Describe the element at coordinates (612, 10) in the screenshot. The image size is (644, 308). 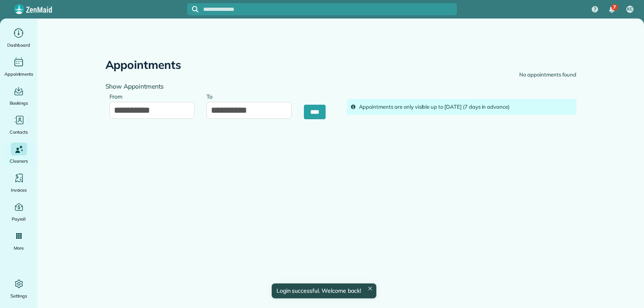
I see `div: 7 unread notifications` at that location.